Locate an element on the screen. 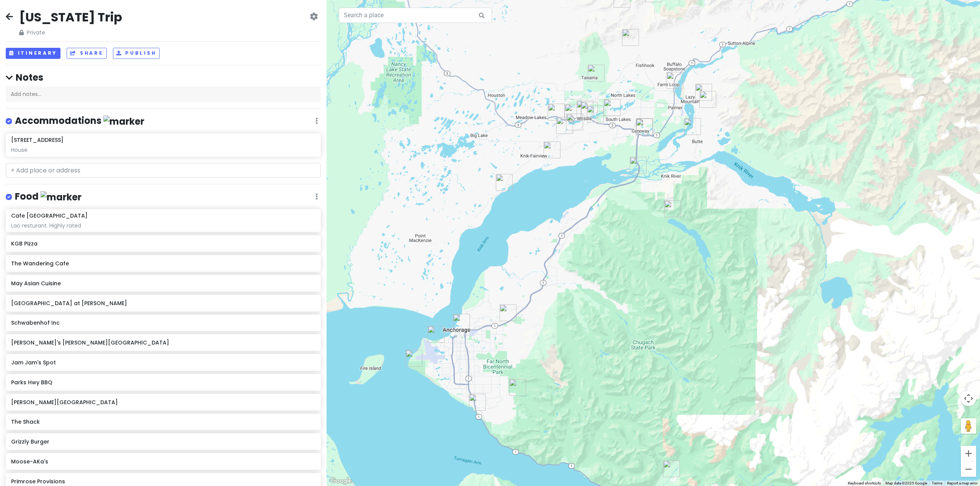 The height and width of the screenshot is (486, 980). span: Private is located at coordinates (70, 32).